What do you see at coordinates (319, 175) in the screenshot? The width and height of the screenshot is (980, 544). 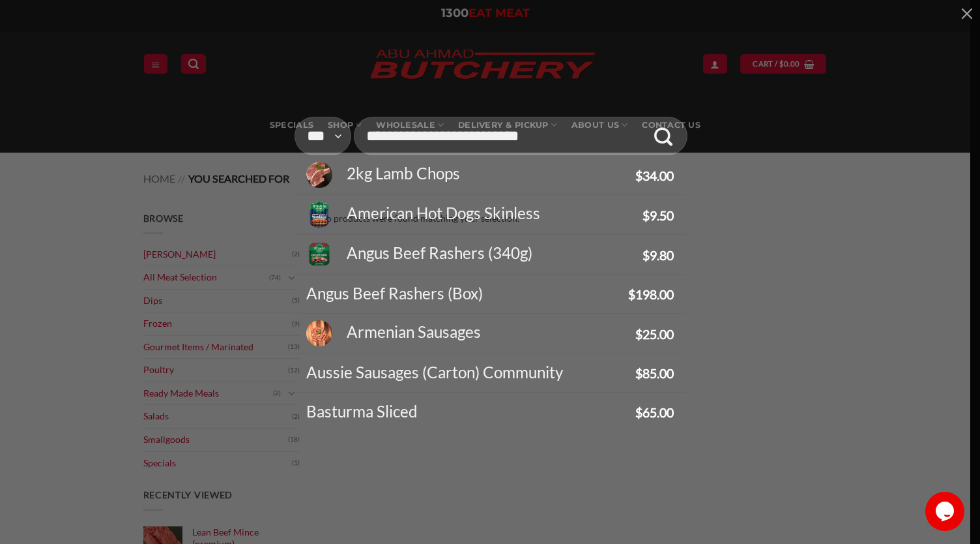 I see `img: Lamb-forequarter-Chops-abu-ahmad-butchery-punchbowl-280x280.jpg` at bounding box center [319, 175].